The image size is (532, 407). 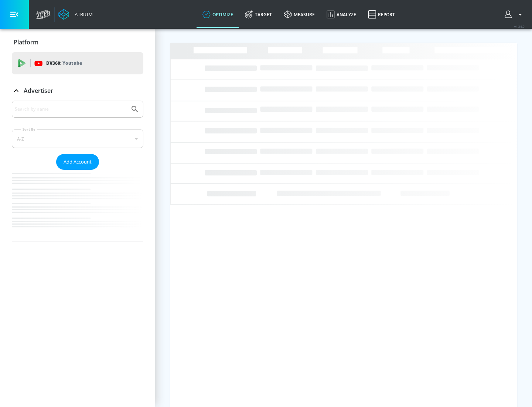 I want to click on p: DV360:, so click(x=64, y=63).